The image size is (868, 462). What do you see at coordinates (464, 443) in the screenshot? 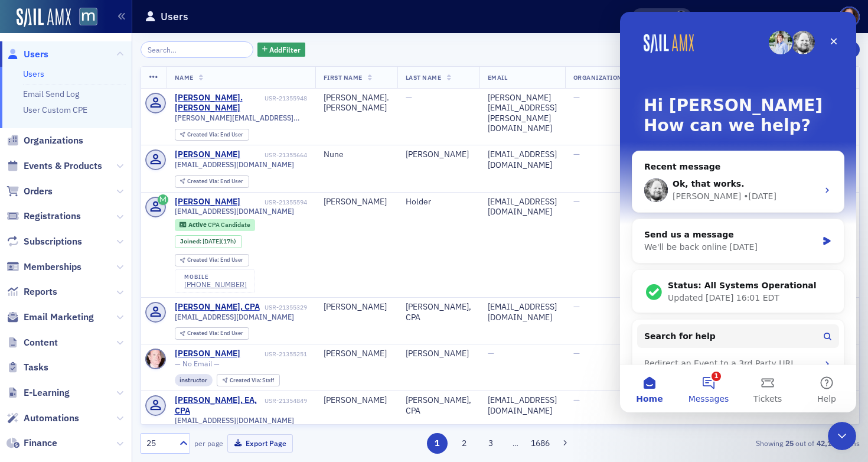
I see `button: 2` at bounding box center [464, 443].